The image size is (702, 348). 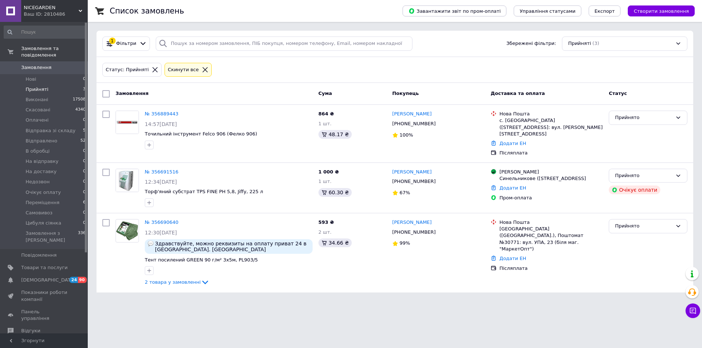 What do you see at coordinates (177, 282) in the screenshot?
I see `a: 2 товара у замовленні` at bounding box center [177, 282].